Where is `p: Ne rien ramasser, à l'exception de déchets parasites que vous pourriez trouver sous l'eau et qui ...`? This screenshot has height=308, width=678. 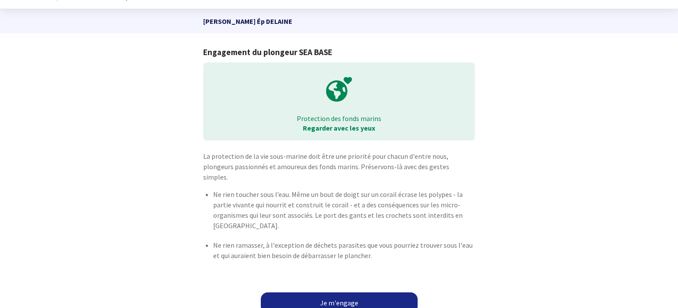 p: Ne rien ramasser, à l'exception de déchets parasites que vous pourriez trouver sous l'eau et qui ... is located at coordinates (344, 250).